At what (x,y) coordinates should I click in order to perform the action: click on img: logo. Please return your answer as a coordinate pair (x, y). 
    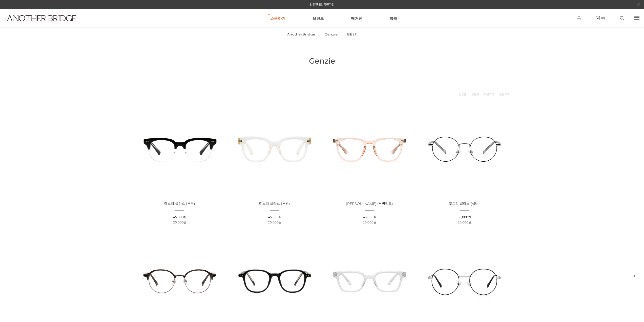
    Looking at the image, I should click on (41, 18).